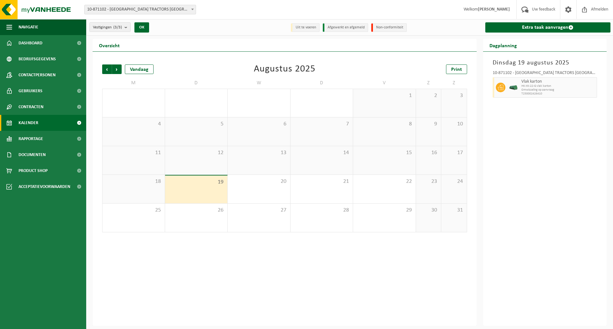  Describe the element at coordinates (513, 87) in the screenshot. I see `img: HK-XK-22-GN-00` at that location.